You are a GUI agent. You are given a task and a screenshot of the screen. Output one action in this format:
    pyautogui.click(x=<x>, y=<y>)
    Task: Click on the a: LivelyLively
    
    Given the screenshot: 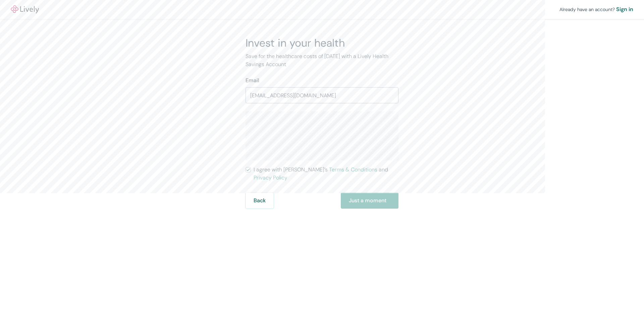 What is the action you would take?
    pyautogui.click(x=25, y=9)
    